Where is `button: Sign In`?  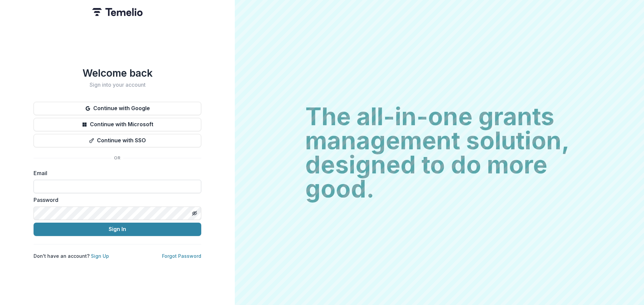 button: Sign In is located at coordinates (117, 230).